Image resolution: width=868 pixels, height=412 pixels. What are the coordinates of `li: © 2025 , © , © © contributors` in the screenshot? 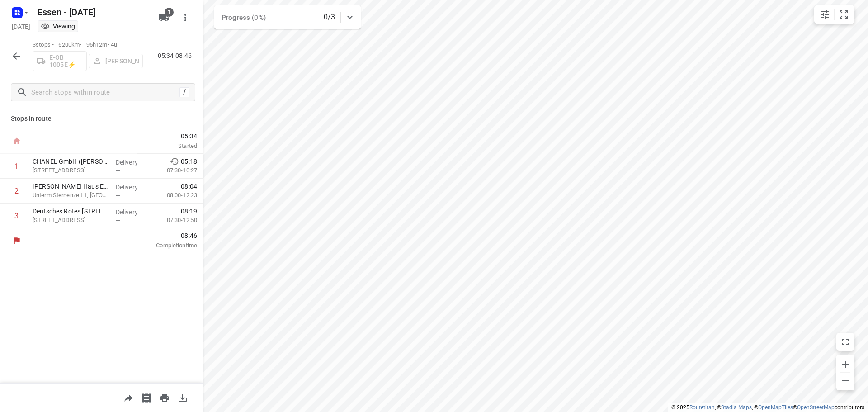 It's located at (768, 408).